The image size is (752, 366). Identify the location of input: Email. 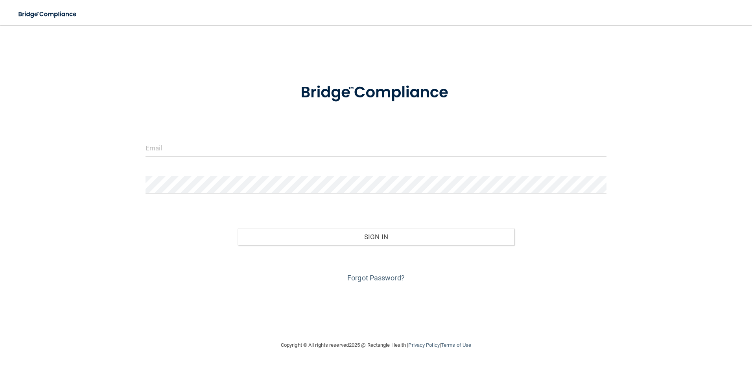
(376, 148).